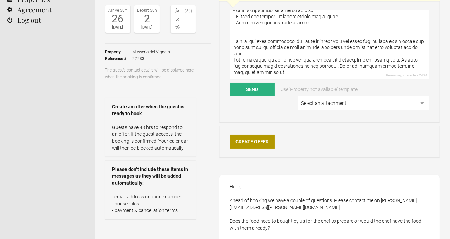 The width and height of the screenshot is (450, 239). What do you see at coordinates (319, 89) in the screenshot?
I see `a: Use 'Property not available' template` at bounding box center [319, 89].